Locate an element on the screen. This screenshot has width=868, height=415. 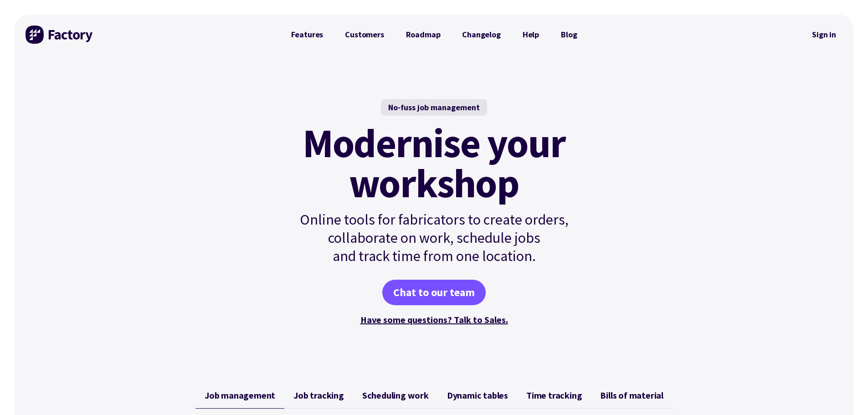
img: Factory is located at coordinates (60, 35).